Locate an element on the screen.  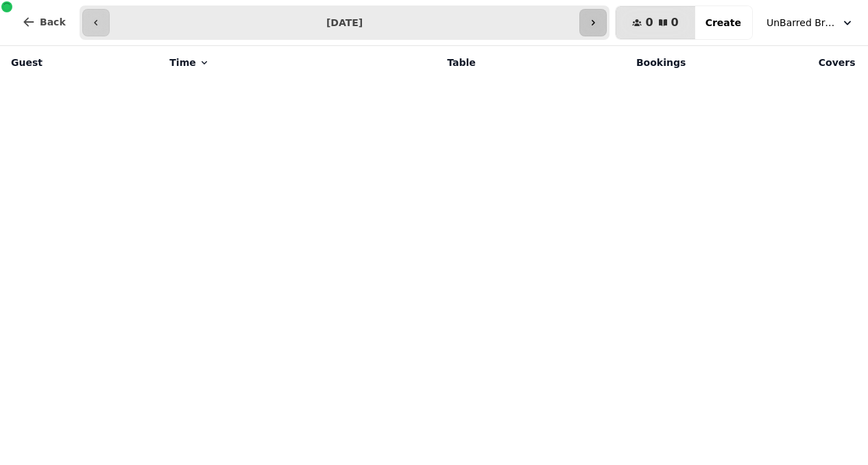
th: Covers is located at coordinates (778, 63).